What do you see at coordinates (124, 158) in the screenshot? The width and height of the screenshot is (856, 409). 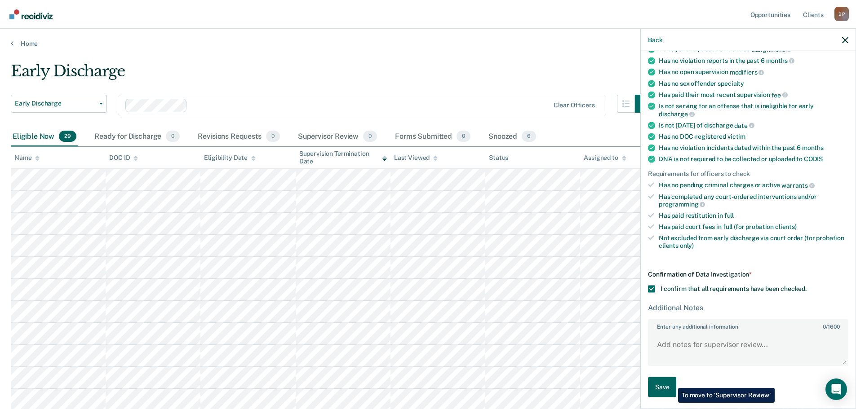 I see `div: DOC ID` at bounding box center [124, 158].